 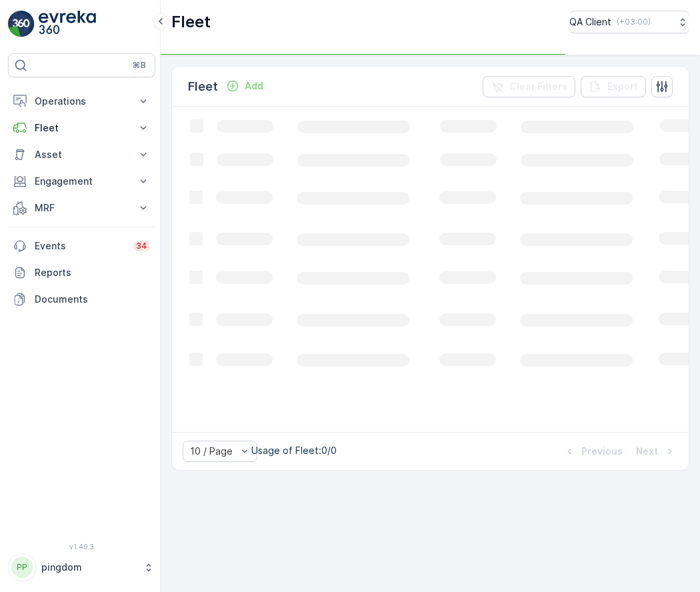 What do you see at coordinates (81, 567) in the screenshot?
I see `button: PPpingdom` at bounding box center [81, 567].